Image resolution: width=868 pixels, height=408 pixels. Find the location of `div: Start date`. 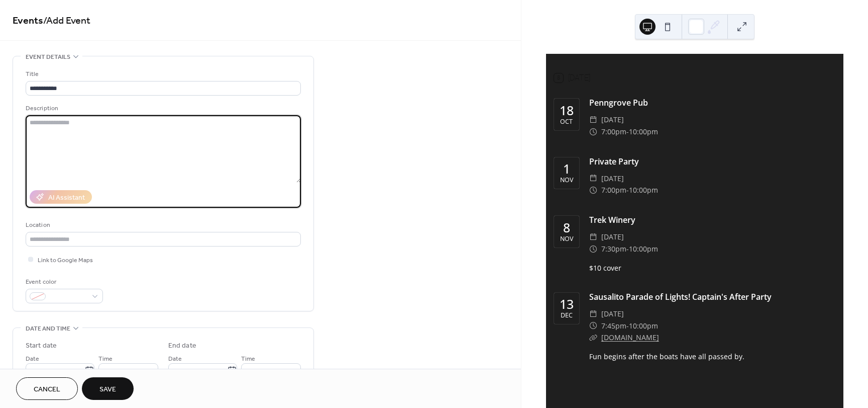

div: Start date is located at coordinates (41, 345).